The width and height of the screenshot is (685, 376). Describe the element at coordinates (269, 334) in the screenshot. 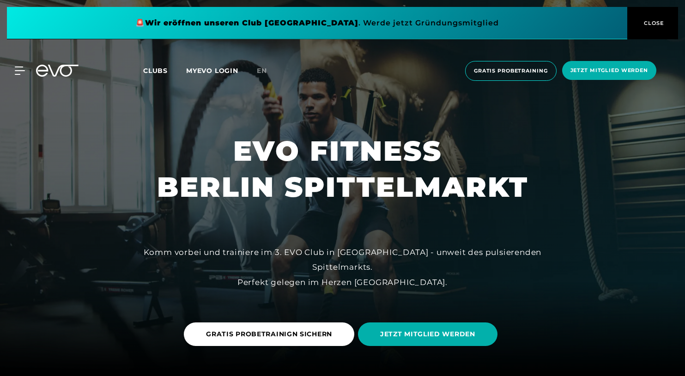

I see `span: GRATIS PROBETRAINIGN SICHERN` at that location.